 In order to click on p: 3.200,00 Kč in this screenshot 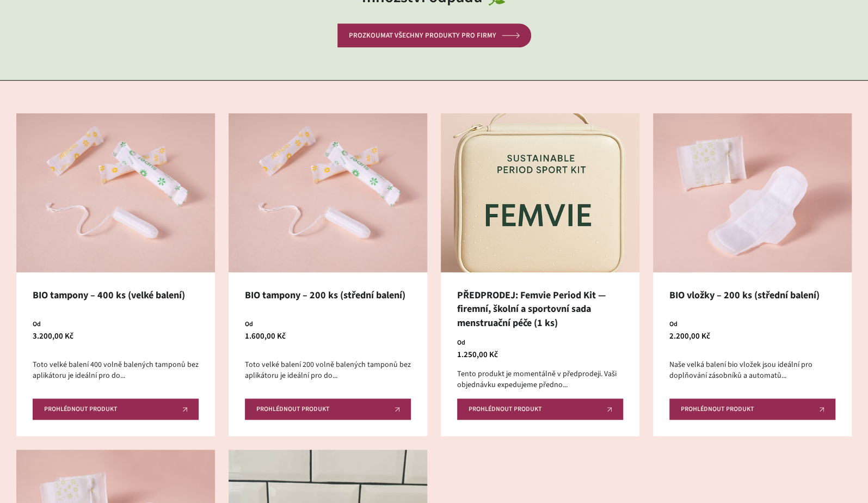, I will do `click(60, 331)`.